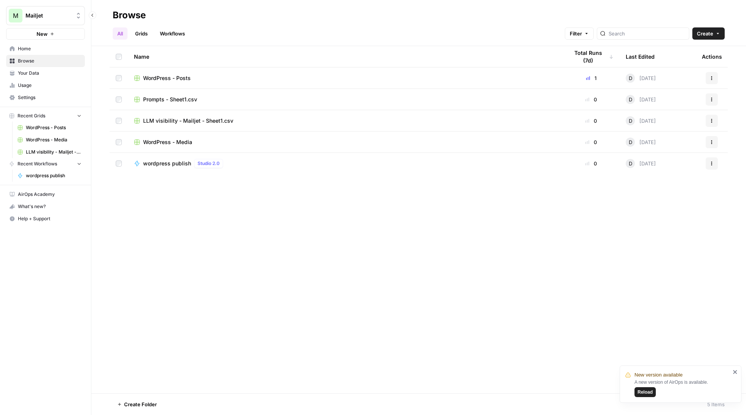 The image size is (746, 415). I want to click on span: Prompts - Sheet1.csv, so click(170, 99).